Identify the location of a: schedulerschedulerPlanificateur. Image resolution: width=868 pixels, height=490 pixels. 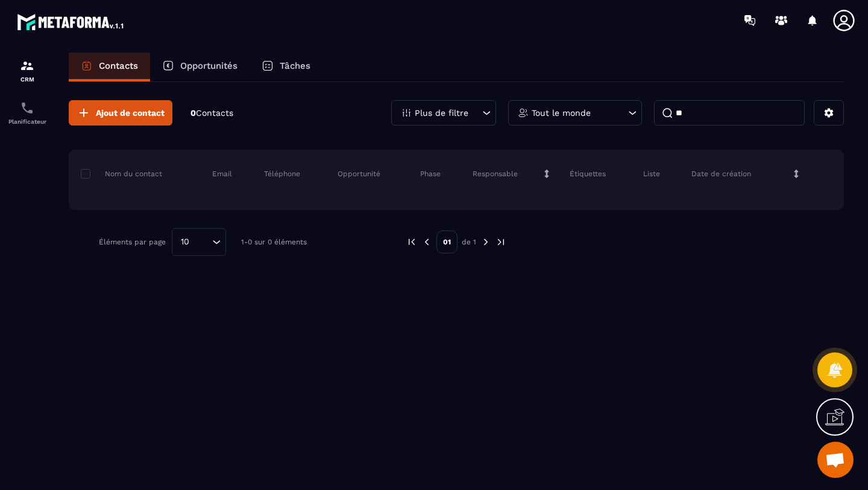
(27, 113).